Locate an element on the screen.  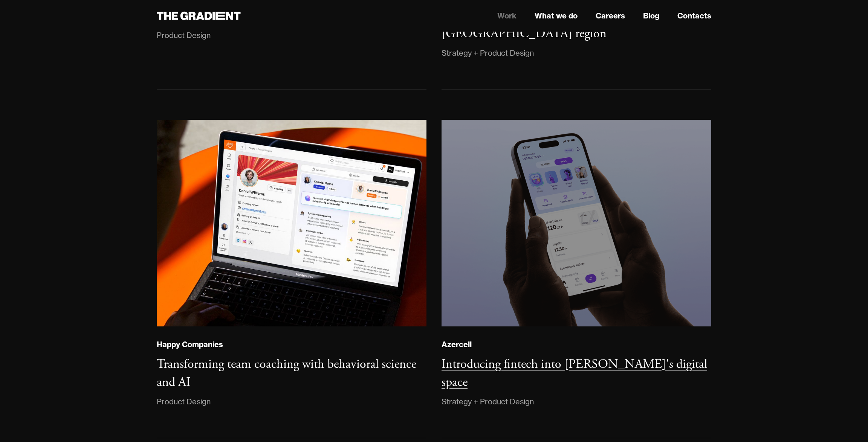
a: Work is located at coordinates (507, 16).